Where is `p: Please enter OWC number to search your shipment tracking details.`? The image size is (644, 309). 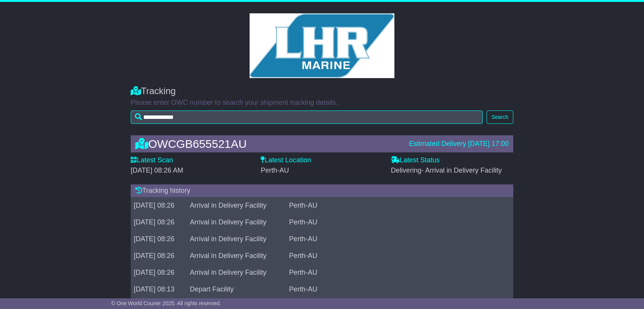
p: Please enter OWC number to search your shipment tracking details. is located at coordinates (322, 103).